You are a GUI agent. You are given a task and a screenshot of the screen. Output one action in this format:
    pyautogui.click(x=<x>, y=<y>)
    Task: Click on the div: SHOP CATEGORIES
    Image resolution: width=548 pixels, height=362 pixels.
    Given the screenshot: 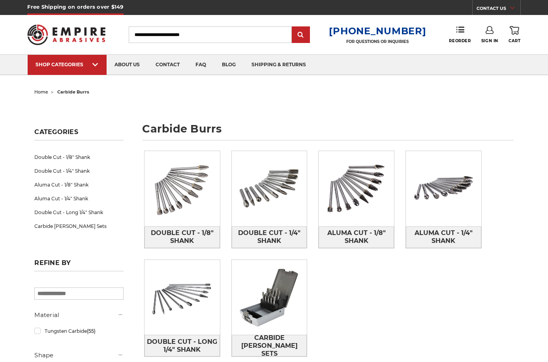 What is the action you would take?
    pyautogui.click(x=67, y=64)
    